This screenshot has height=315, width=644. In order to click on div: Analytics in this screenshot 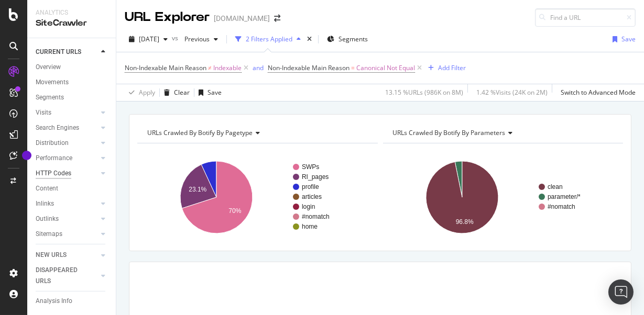, I will do `click(71, 12)`.